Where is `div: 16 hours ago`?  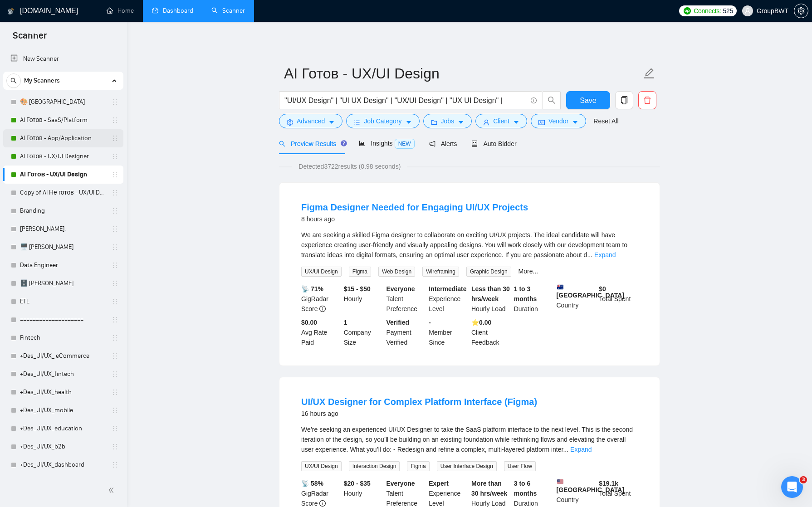 div: 16 hours ago is located at coordinates (420, 414).